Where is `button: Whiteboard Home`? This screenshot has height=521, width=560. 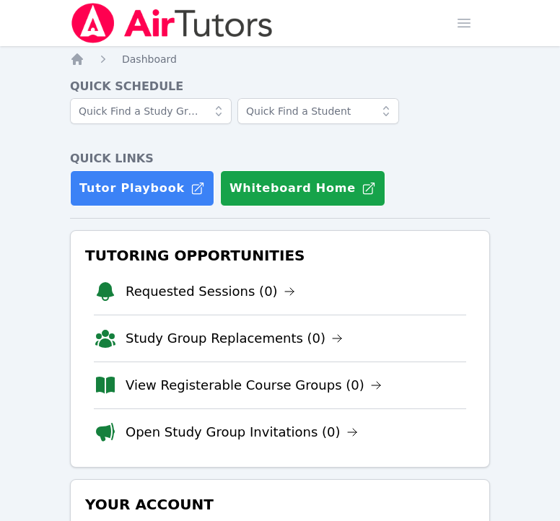 button: Whiteboard Home is located at coordinates (303, 188).